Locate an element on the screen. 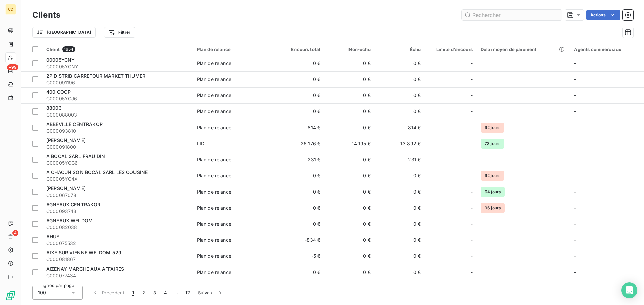  span: 64 jours is located at coordinates (492, 192).